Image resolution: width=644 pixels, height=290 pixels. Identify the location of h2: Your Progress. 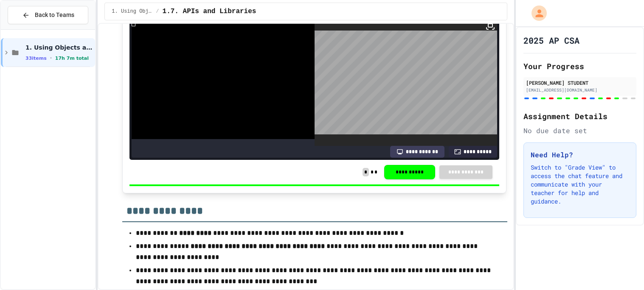
(580, 66).